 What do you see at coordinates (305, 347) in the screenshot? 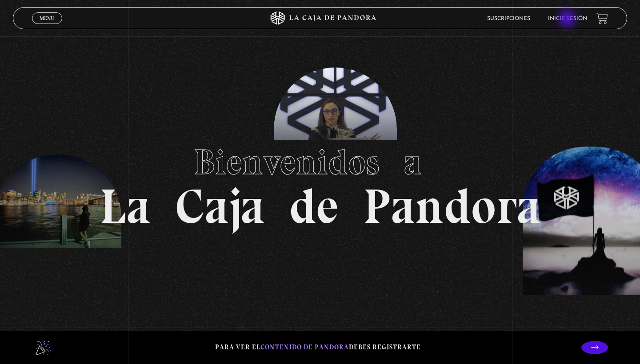
I see `span: contenido de Pandora` at bounding box center [305, 347].